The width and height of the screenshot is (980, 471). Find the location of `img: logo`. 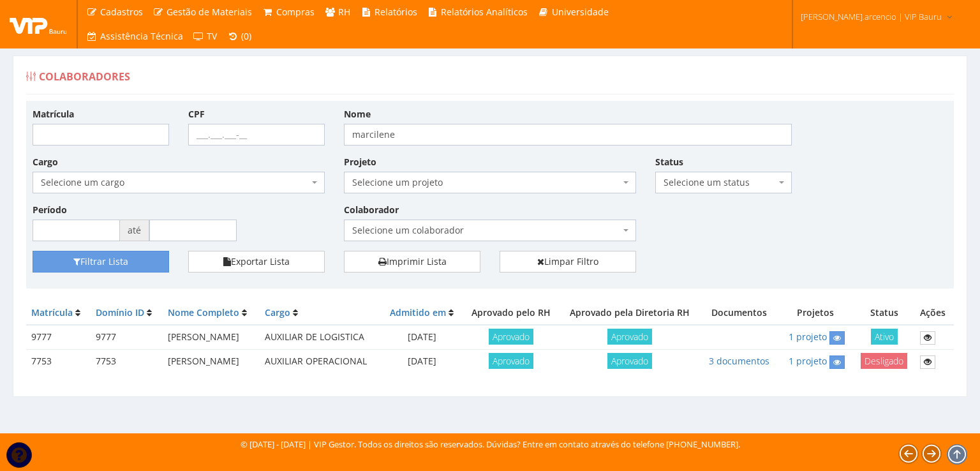

img: logo is located at coordinates (38, 25).